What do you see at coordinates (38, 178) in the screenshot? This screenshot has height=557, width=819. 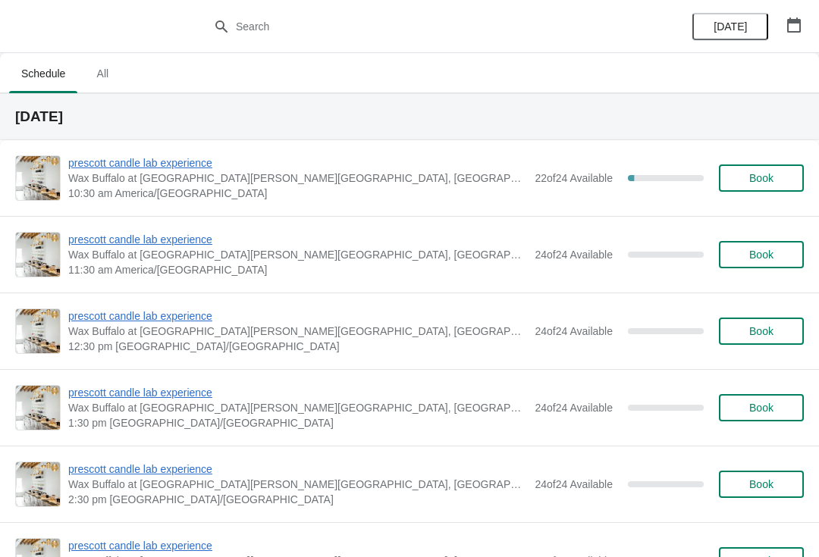 I see `img: prescott candle lab experience | Wax Buffalo at Prescott, Prescott Avenue, Lincoln, NE, USA | 10:...` at bounding box center [38, 178].